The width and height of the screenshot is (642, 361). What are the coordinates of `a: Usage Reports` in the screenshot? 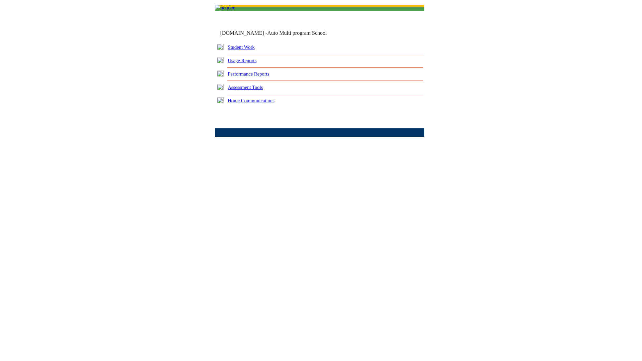 It's located at (242, 61).